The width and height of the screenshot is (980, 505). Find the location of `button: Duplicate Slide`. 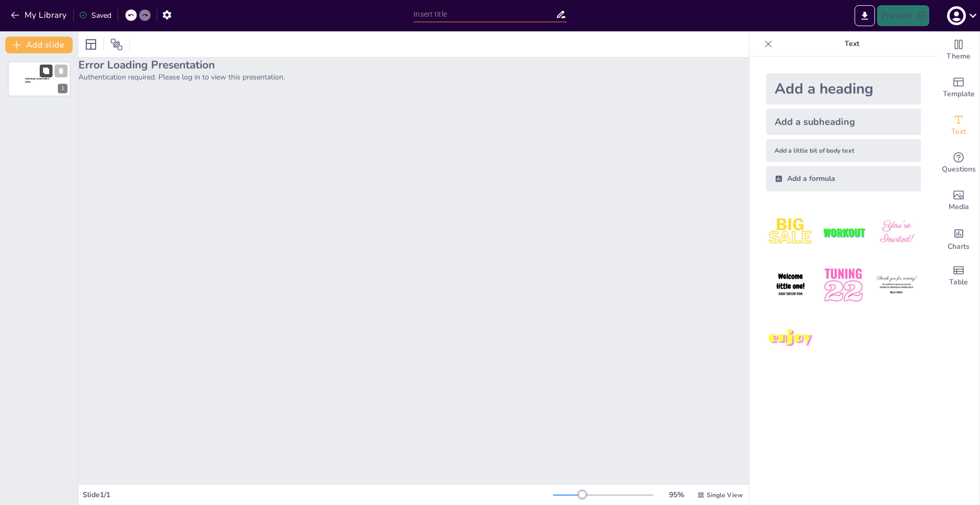

button: Duplicate Slide is located at coordinates (46, 71).